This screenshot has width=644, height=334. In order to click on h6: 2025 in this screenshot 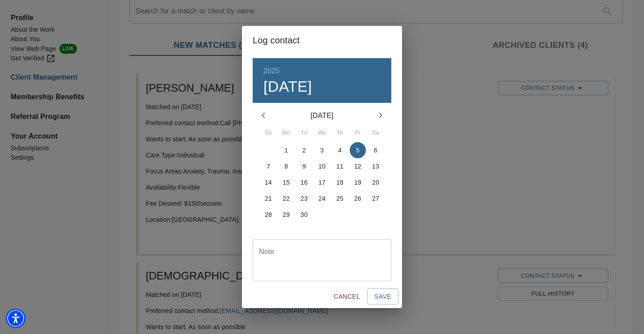, I will do `click(271, 71)`.